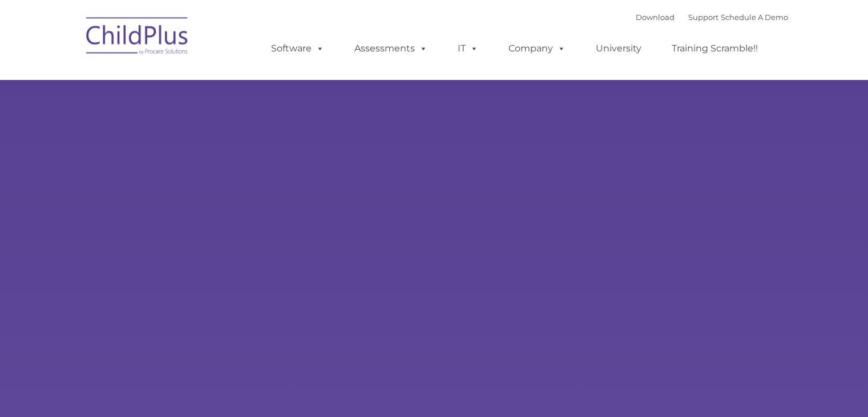 Image resolution: width=868 pixels, height=417 pixels. Describe the element at coordinates (703, 17) in the screenshot. I see `a: Support` at that location.